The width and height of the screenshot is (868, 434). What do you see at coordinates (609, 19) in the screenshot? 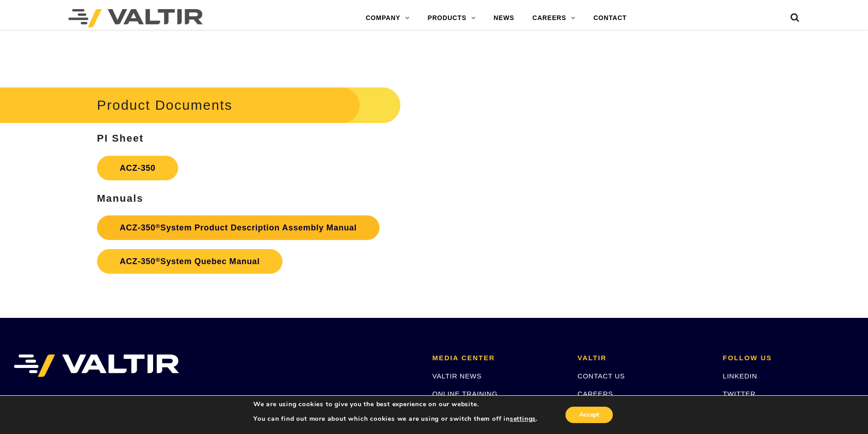
I see `a: CONTACT` at bounding box center [609, 19].